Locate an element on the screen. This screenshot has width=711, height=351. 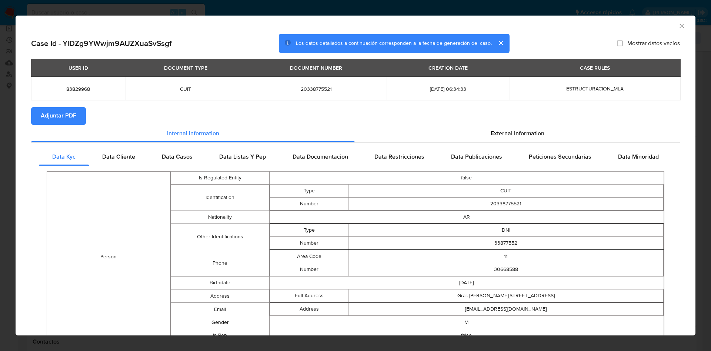
td: Area Code is located at coordinates (309, 256).